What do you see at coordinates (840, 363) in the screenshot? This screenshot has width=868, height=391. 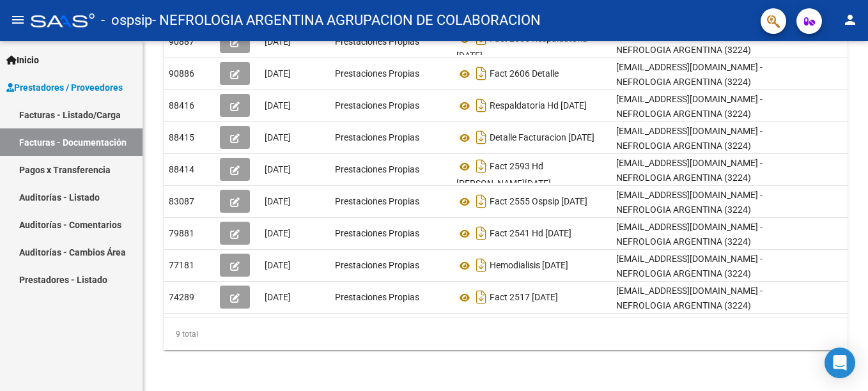 I see `div: Open Intercom Messenger` at bounding box center [840, 363].